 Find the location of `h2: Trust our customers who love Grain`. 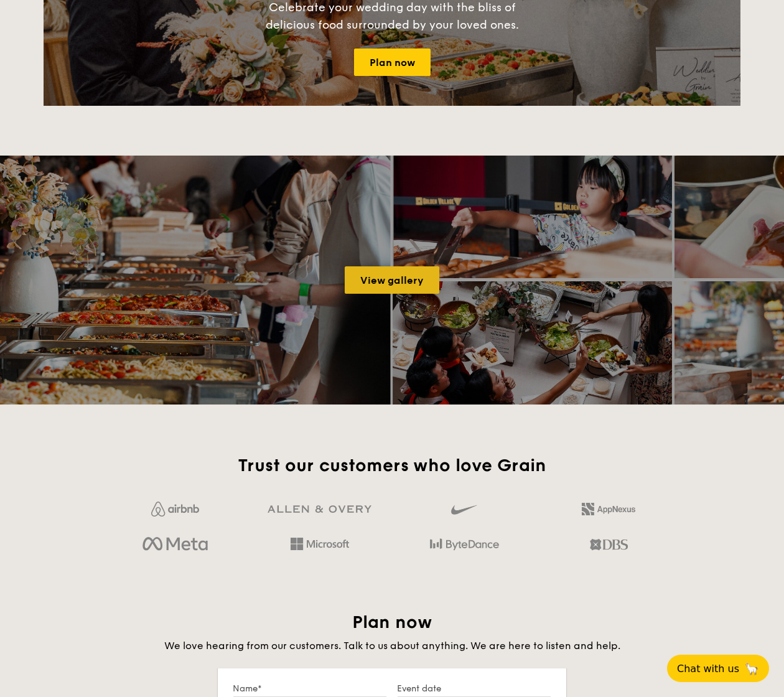

h2: Trust our customers who love Grain is located at coordinates (392, 465).